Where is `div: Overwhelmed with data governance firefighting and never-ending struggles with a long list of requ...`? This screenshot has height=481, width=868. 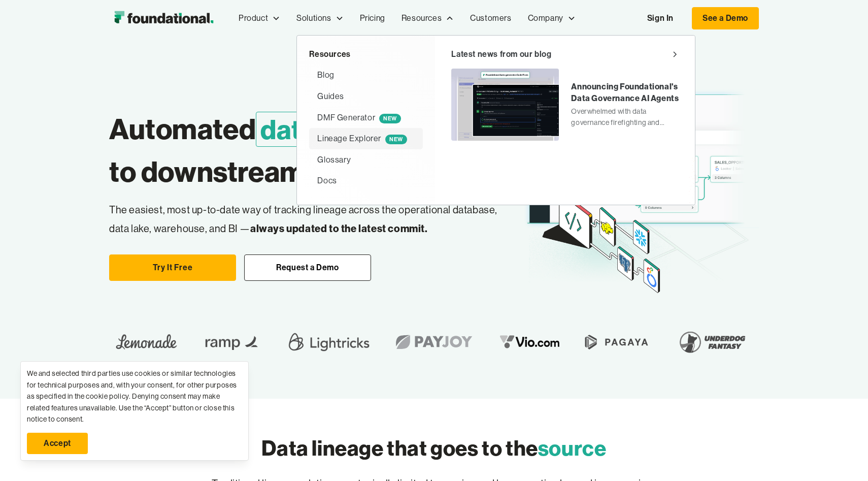
div: Overwhelmed with data governance firefighting and never-ending struggles with a long list of requ... is located at coordinates (625, 117).